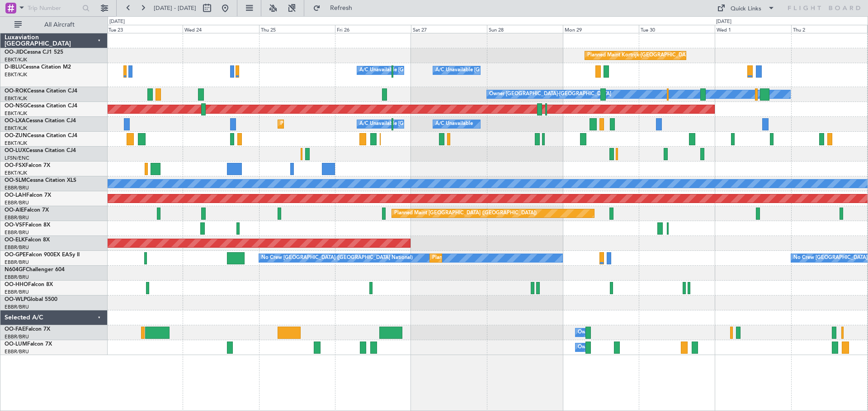 This screenshot has height=411, width=868. What do you see at coordinates (373, 29) in the screenshot?
I see `div: Fri 26` at bounding box center [373, 29].